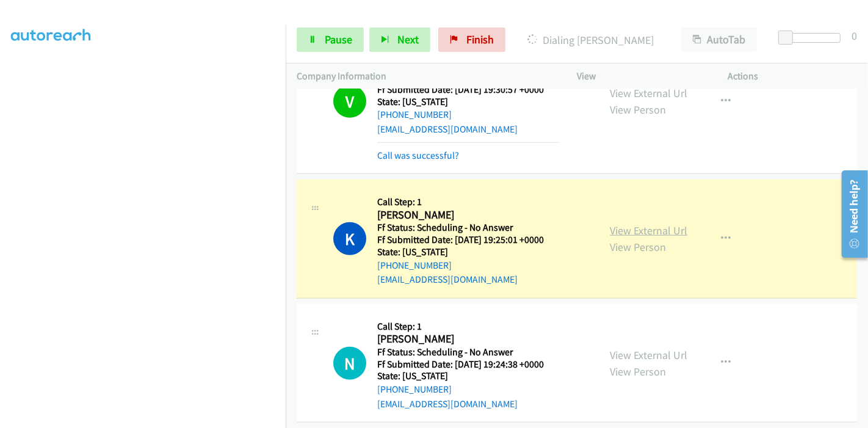  I want to click on a: Finish, so click(472, 40).